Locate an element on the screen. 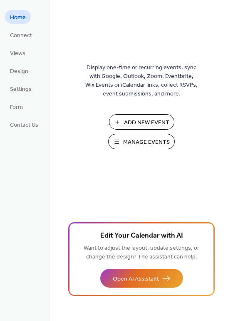  span: Design is located at coordinates (19, 71).